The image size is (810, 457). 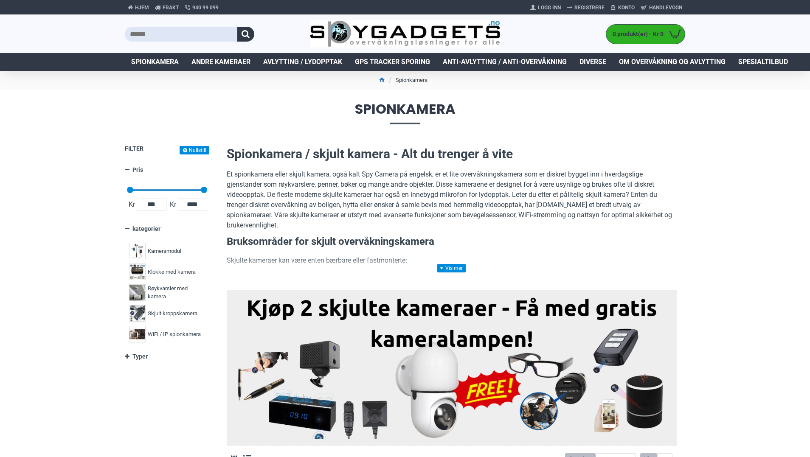 I want to click on li: Disse kan tas med overalt og brukes til skjult filming i situasjoner der diskresjon er nødvendig ..., so click(x=460, y=280).